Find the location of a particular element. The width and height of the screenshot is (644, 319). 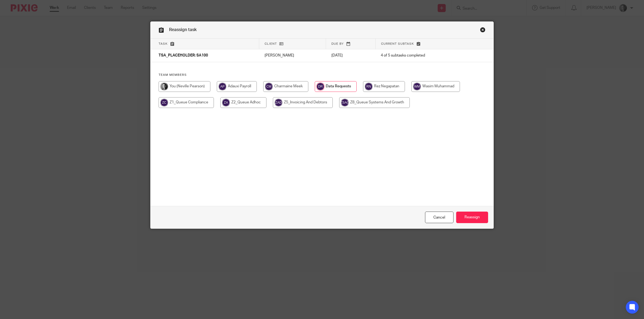

span: TSA_PLACEHOLDER: SA100 is located at coordinates (183, 56).